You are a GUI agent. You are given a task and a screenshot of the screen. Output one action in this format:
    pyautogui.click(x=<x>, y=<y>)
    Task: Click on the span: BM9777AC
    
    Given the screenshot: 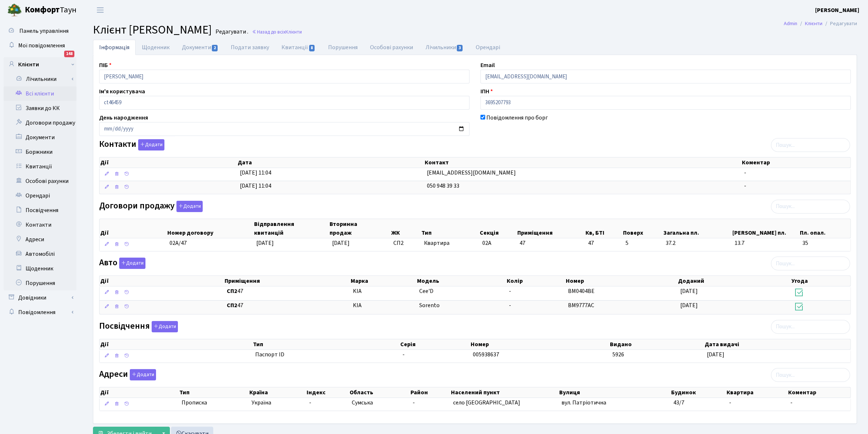 What is the action you would take?
    pyautogui.click(x=581, y=305)
    